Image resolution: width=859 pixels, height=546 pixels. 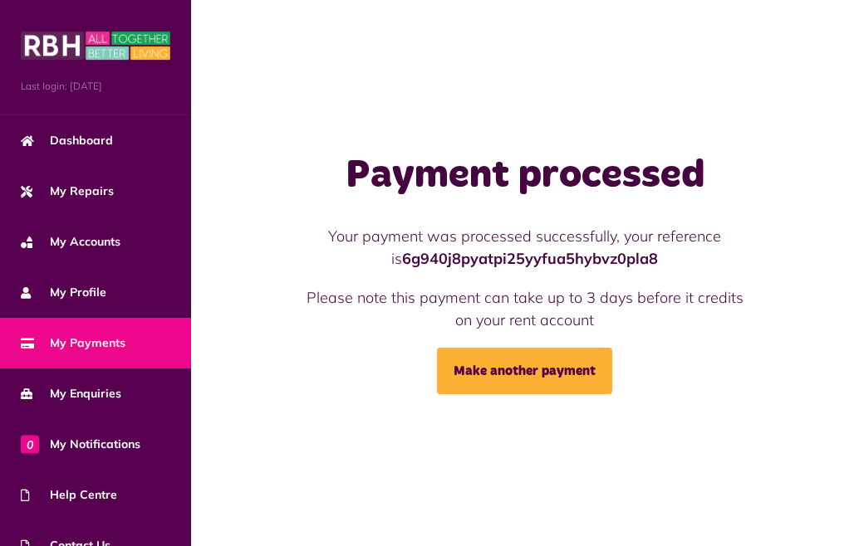 I want to click on strong: 6g940j8pyatpi25yyfua5hybvz0pla8, so click(x=530, y=258).